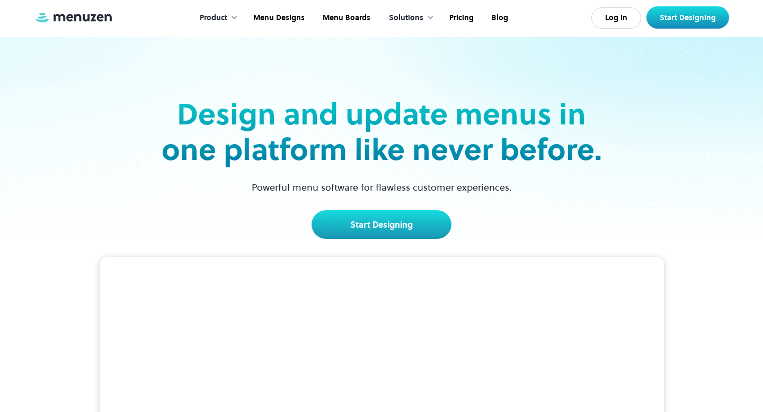 The height and width of the screenshot is (412, 763). Describe the element at coordinates (616, 18) in the screenshot. I see `a: Log In` at that location.